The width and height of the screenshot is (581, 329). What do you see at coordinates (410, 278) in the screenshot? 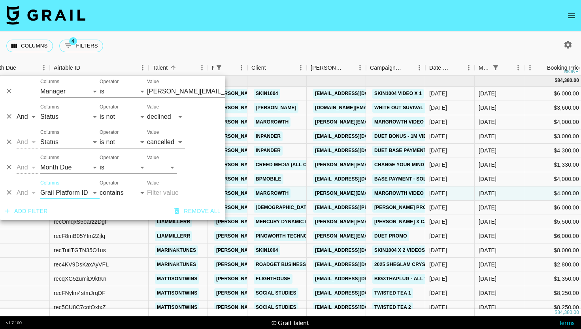
I see `a: bigxthaplug - all the way` at bounding box center [410, 278].